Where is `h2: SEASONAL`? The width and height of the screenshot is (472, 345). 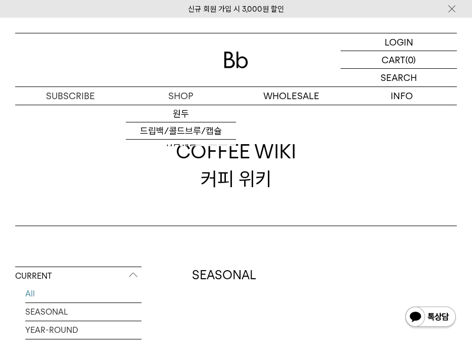
h2: SEASONAL is located at coordinates (325, 275).